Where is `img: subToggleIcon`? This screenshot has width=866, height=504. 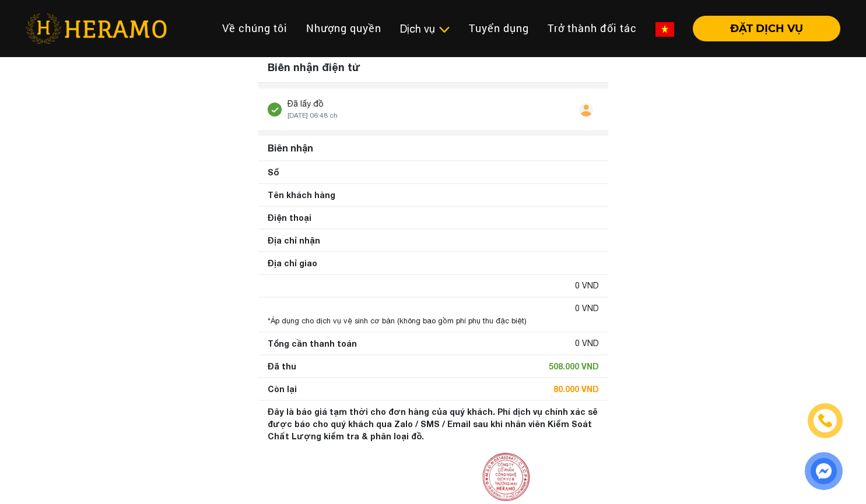 img: subToggleIcon is located at coordinates (444, 30).